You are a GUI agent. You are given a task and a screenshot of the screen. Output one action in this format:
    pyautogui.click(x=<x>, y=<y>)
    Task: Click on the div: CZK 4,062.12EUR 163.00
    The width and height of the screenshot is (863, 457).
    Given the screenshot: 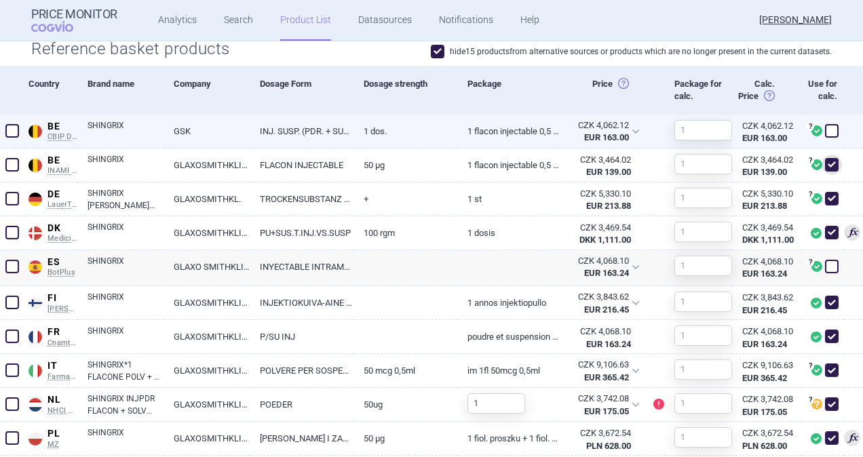 What is the action you would take?
    pyautogui.click(x=604, y=132)
    